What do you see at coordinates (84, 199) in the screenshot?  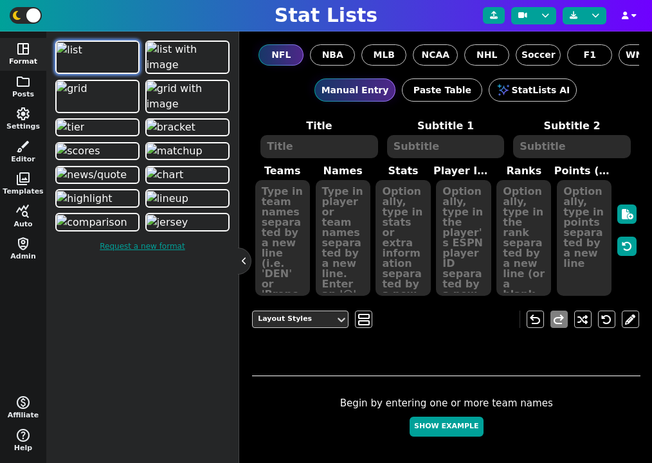 I see `img: highlight` at bounding box center [84, 199].